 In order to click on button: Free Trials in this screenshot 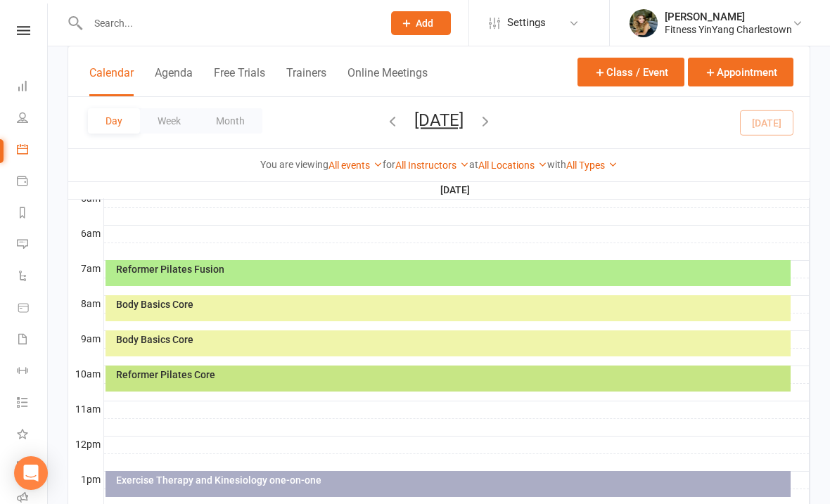, I will do `click(239, 81)`.